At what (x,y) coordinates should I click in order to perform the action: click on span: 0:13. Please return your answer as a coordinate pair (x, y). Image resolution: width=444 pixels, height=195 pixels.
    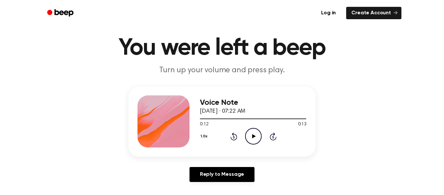
    Looking at the image, I should click on (303, 124).